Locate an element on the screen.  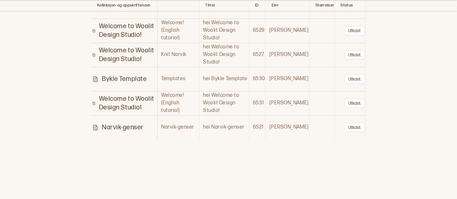
td: 6527 is located at coordinates (257, 55).